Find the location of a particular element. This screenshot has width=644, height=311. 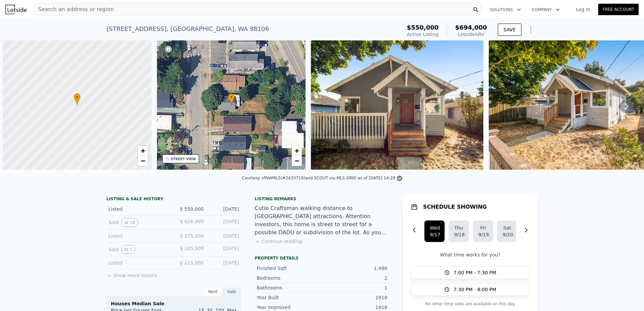

button: 7:30 PM - 8:00 PM is located at coordinates (470, 289).